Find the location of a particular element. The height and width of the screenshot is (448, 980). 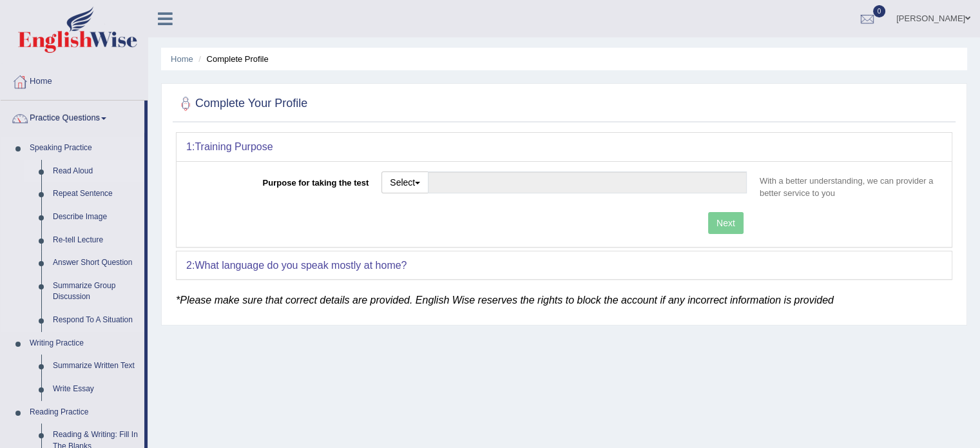

label: Purpose for taking the test is located at coordinates (281, 180).